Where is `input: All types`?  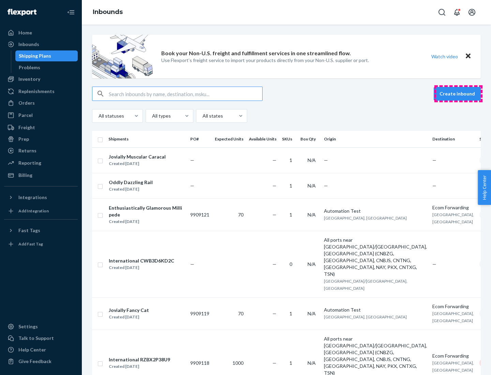
input: All types is located at coordinates (152, 116).